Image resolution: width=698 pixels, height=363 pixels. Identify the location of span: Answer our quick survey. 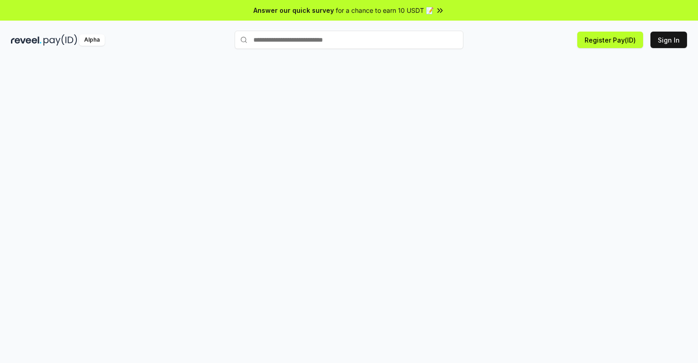
(294, 10).